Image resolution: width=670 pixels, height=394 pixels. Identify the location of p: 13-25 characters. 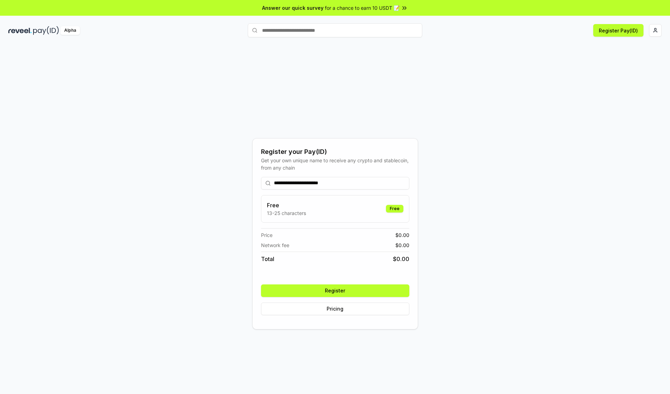
(286, 213).